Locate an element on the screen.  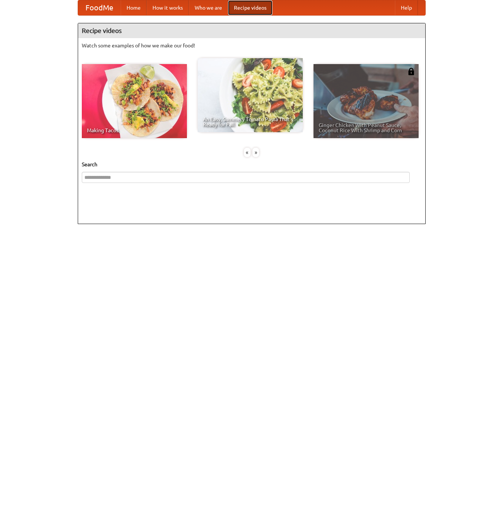
h4: Recipe videos is located at coordinates (252, 31).